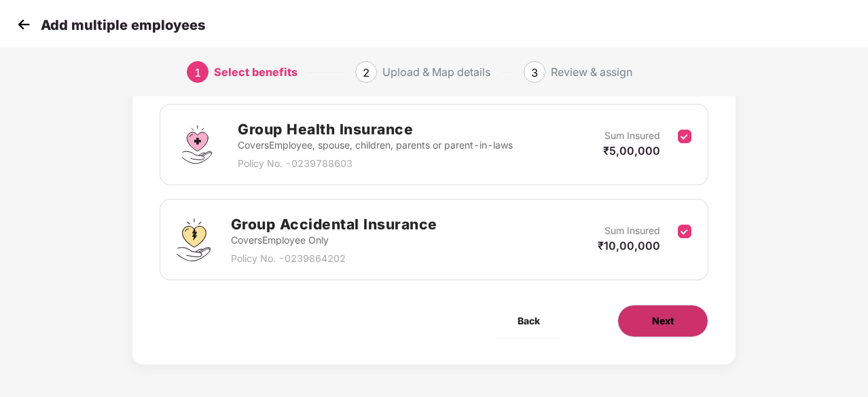 This screenshot has height=397, width=868. What do you see at coordinates (375, 146) in the screenshot?
I see `p: Covers Employee, spouse, children, parents or parent-in-laws` at bounding box center [375, 146].